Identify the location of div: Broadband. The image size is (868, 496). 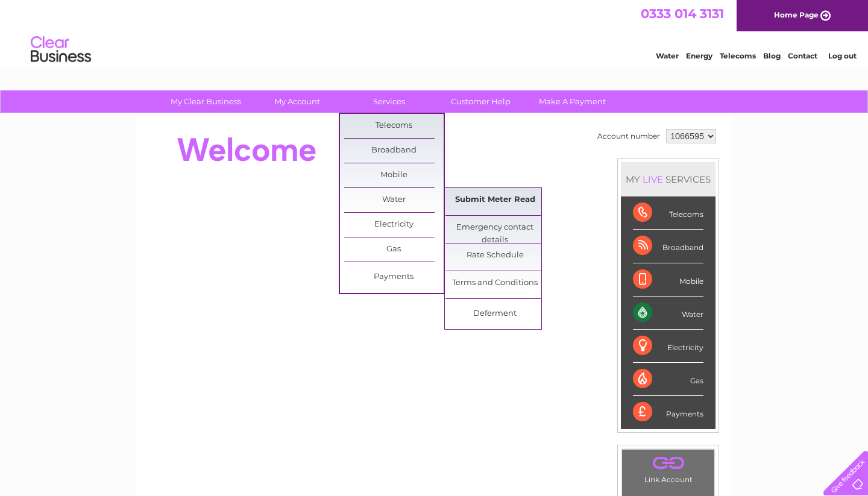
(668, 246).